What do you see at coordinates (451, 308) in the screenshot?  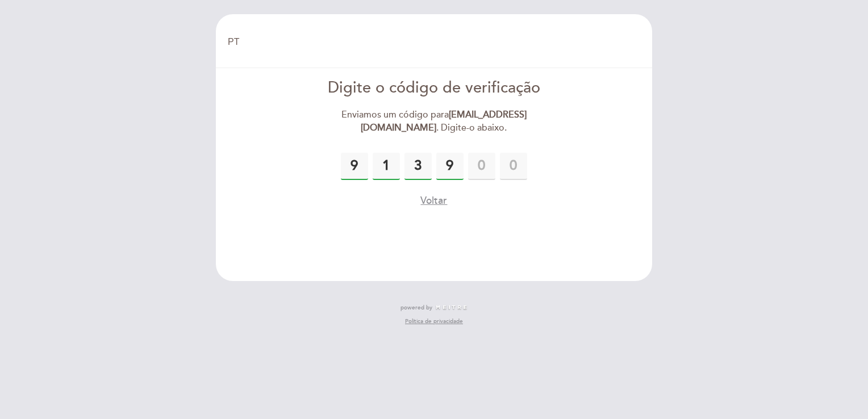 I see `img: MEITRE` at bounding box center [451, 308].